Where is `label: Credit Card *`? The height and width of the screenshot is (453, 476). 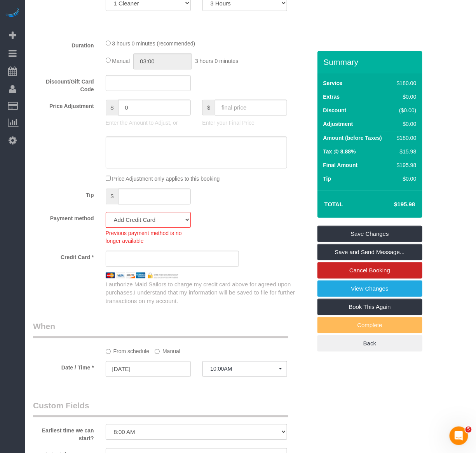
label: Credit Card * is located at coordinates (63, 256).